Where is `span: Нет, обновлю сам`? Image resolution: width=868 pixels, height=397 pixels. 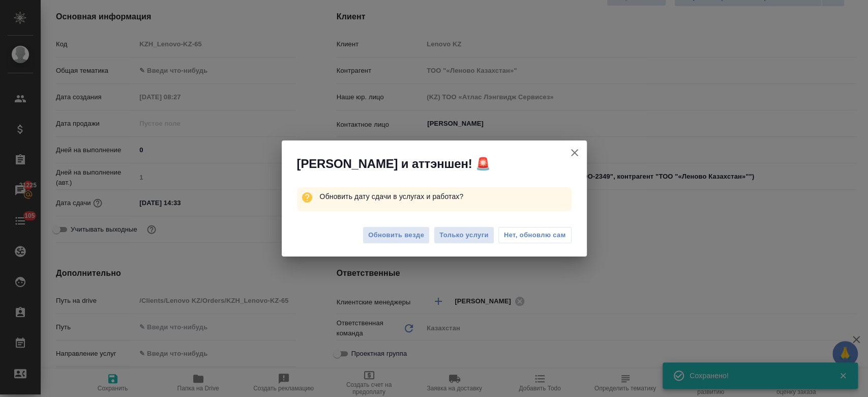
span: Нет, обновлю сам is located at coordinates (535, 235).